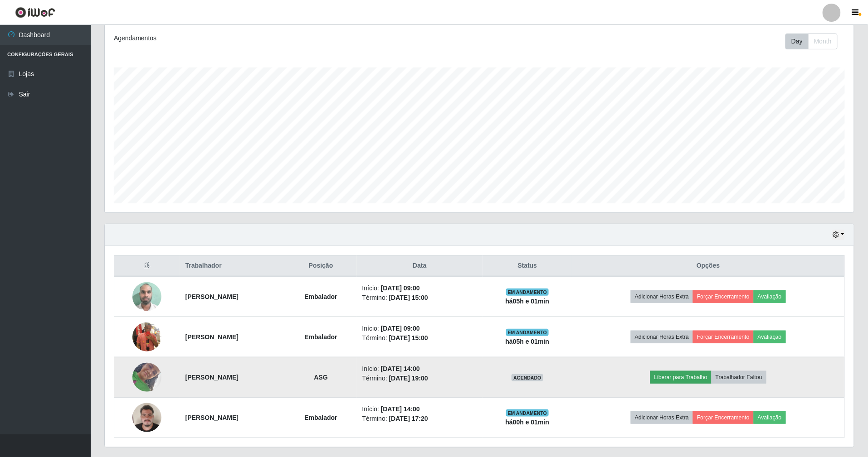 This screenshot has width=868, height=457. Describe the element at coordinates (681, 378) in the screenshot. I see `button: Liberar para Trabalho` at that location.